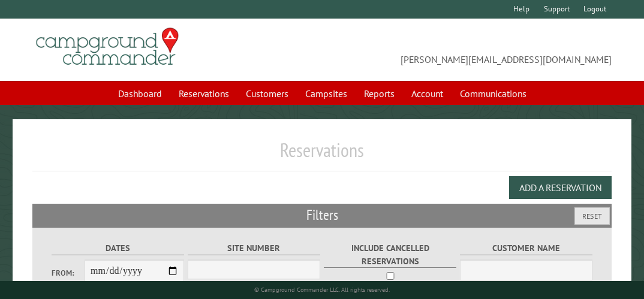 The image size is (644, 299). I want to click on label: From:, so click(68, 272).